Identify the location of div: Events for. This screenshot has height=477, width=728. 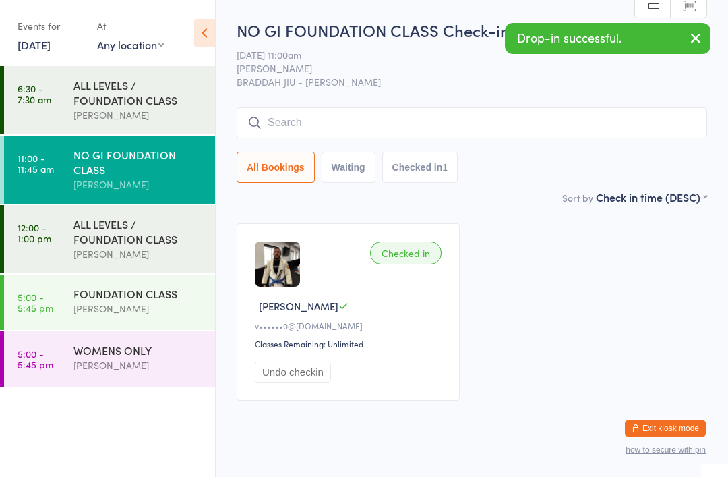
(51, 26).